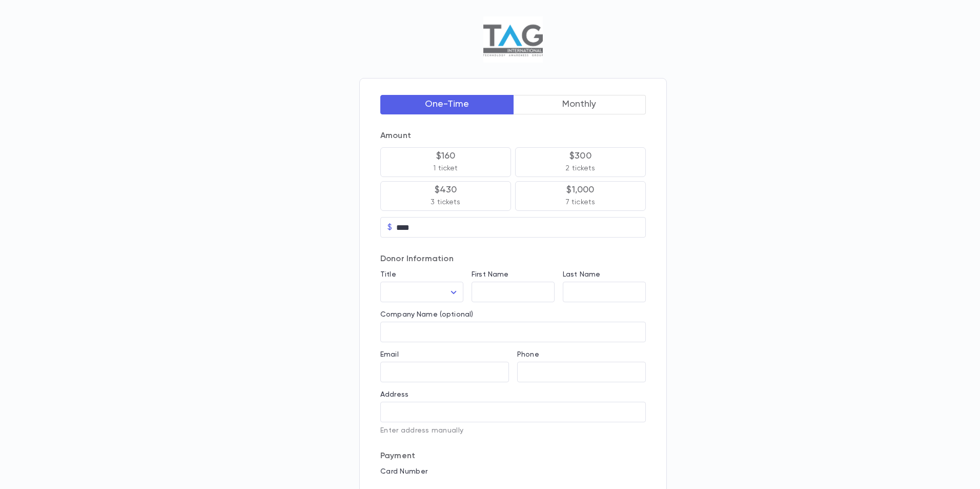  I want to click on label: Address, so click(394, 394).